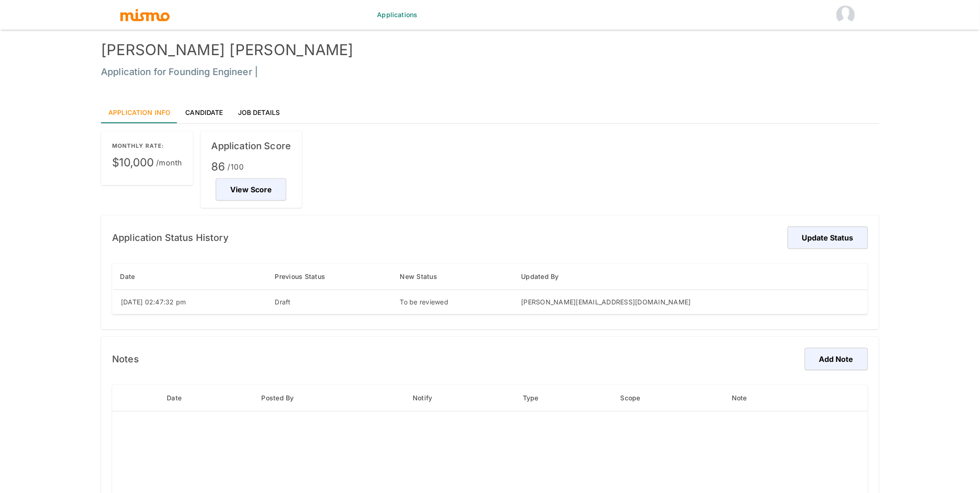 Image resolution: width=980 pixels, height=493 pixels. What do you see at coordinates (204, 112) in the screenshot?
I see `a: Candidate` at bounding box center [204, 112].